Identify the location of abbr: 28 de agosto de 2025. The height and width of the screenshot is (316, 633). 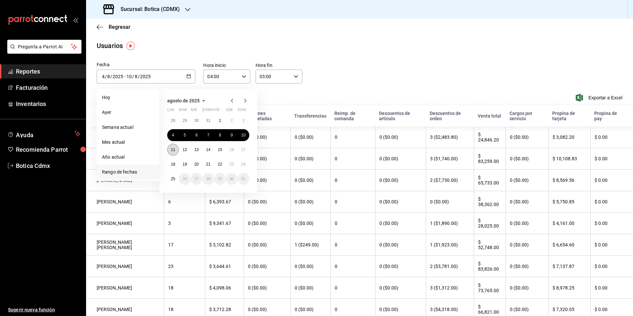
(208, 179).